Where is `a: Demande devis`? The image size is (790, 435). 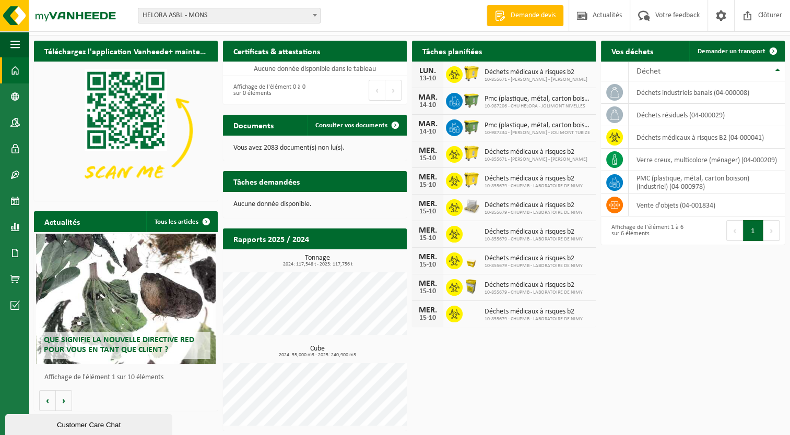 a: Demande devis is located at coordinates (525, 16).